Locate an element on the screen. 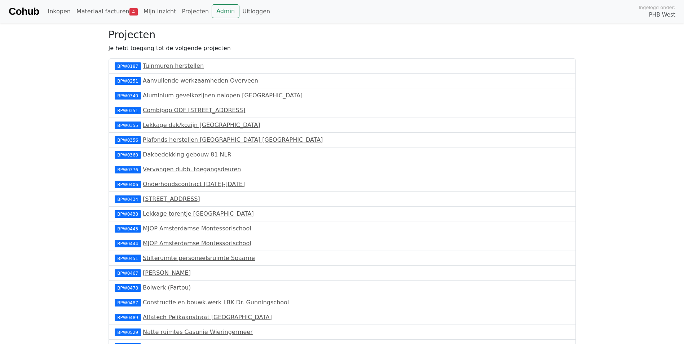 Image resolution: width=684 pixels, height=344 pixels. span: PHB West is located at coordinates (662, 15).